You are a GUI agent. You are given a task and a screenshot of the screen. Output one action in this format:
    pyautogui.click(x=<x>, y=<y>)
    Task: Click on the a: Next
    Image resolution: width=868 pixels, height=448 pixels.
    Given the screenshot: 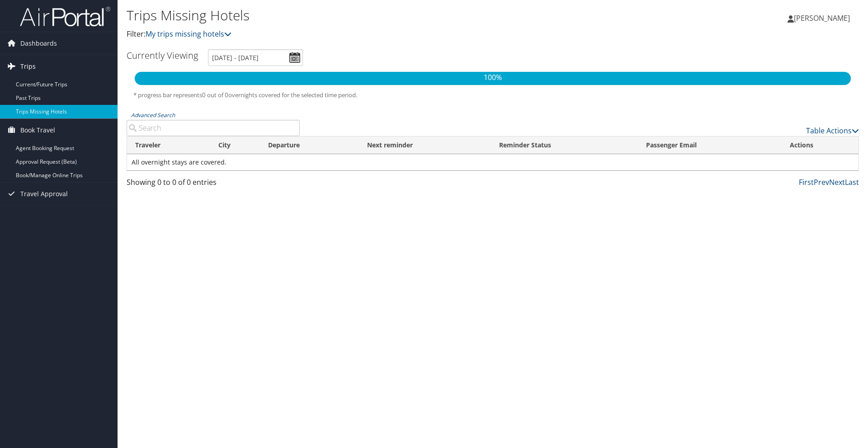 What is the action you would take?
    pyautogui.click(x=836, y=182)
    